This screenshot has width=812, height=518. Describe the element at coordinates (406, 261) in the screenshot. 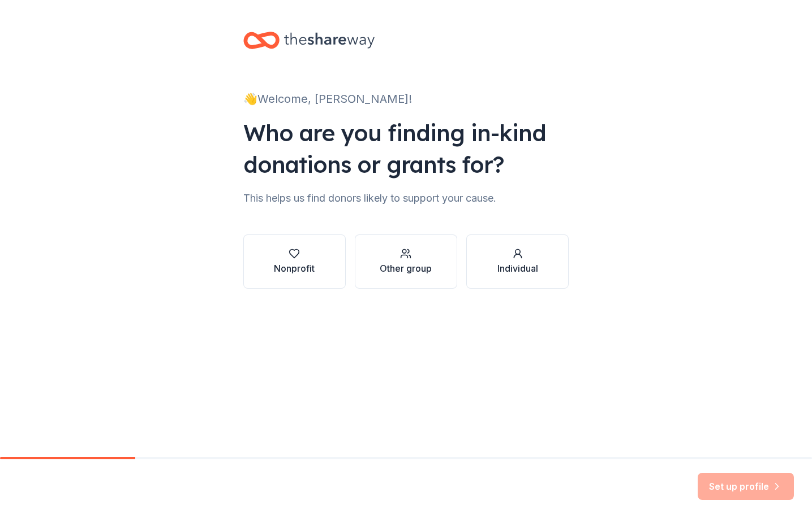

I see `button: Other group` at that location.